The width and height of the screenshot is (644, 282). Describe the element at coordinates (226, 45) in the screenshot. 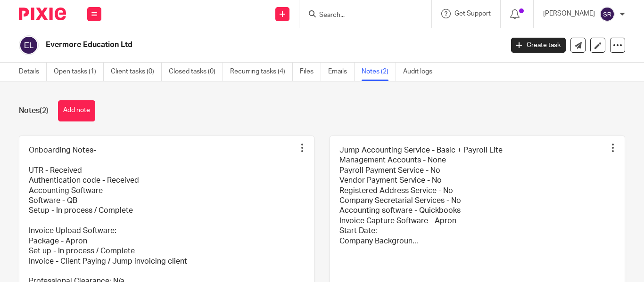

I see `h2: Evermore Education Ltd` at that location.